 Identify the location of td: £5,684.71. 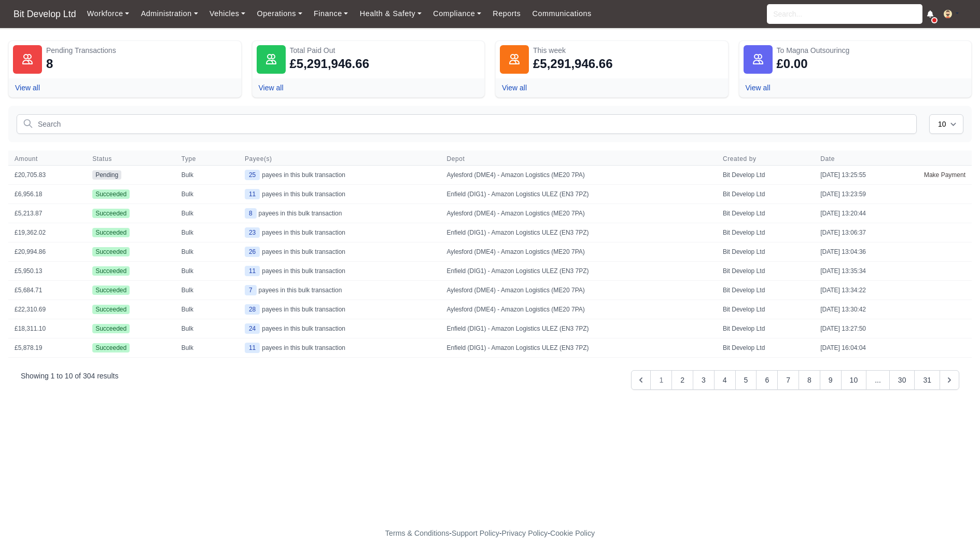
(47, 290).